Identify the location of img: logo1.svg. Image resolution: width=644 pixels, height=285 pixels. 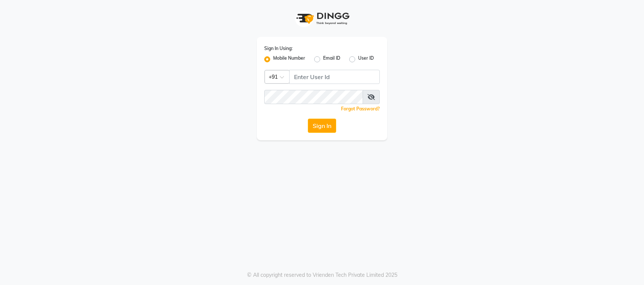
(322, 19).